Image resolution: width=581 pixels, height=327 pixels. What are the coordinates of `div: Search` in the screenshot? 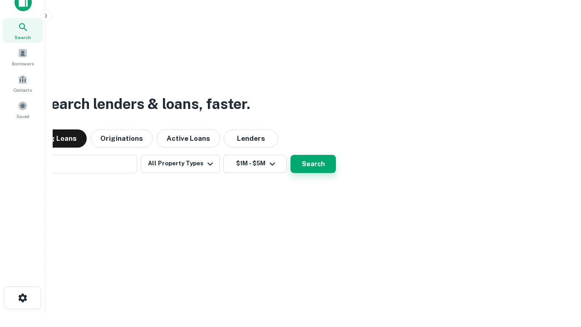 It's located at (23, 30).